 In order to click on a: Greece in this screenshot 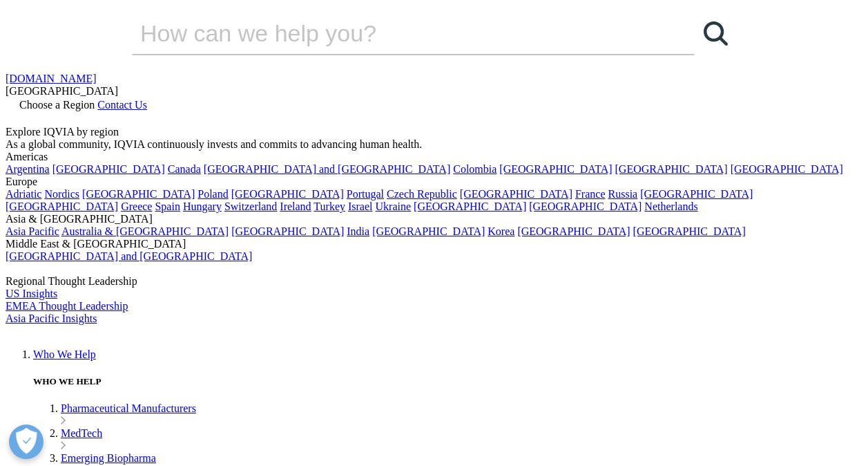, I will do `click(136, 206)`.